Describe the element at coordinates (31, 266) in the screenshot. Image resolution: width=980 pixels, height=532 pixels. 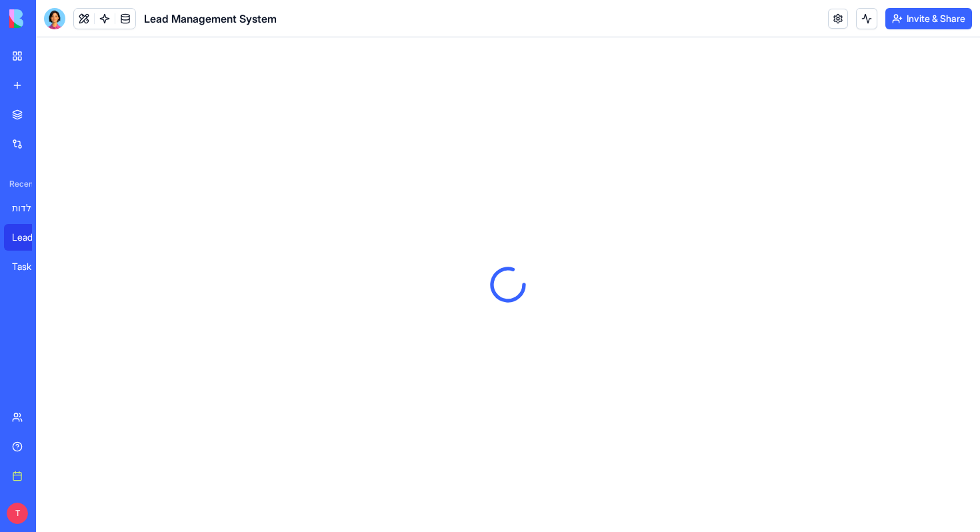
I see `div: Task Manager` at that location.